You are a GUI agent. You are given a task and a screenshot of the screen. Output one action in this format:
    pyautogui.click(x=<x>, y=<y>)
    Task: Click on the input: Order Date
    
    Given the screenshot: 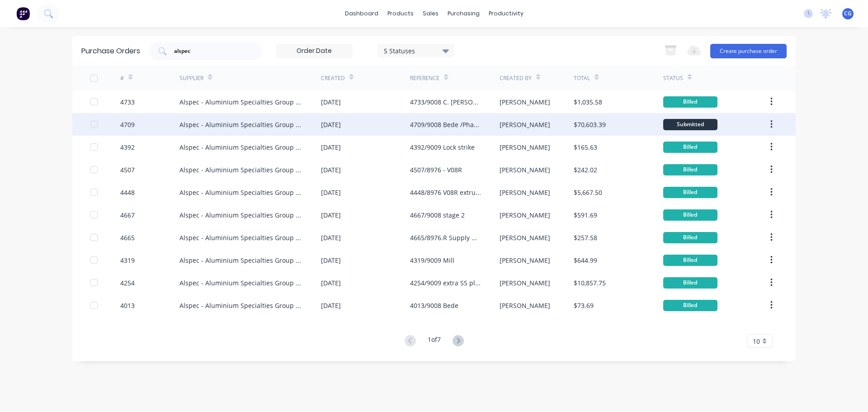 What is the action you would take?
    pyautogui.click(x=314, y=51)
    